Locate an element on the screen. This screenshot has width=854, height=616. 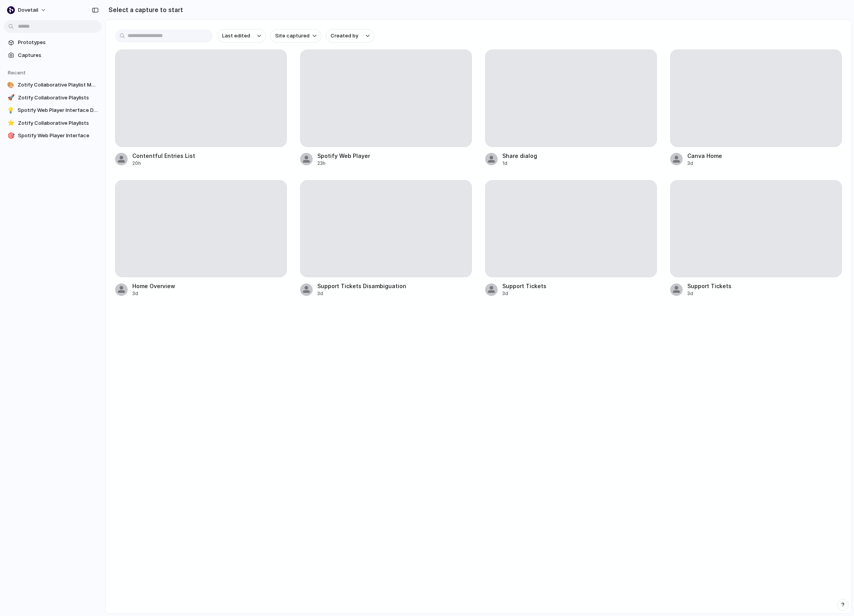
div: Share dialog is located at coordinates (519, 156).